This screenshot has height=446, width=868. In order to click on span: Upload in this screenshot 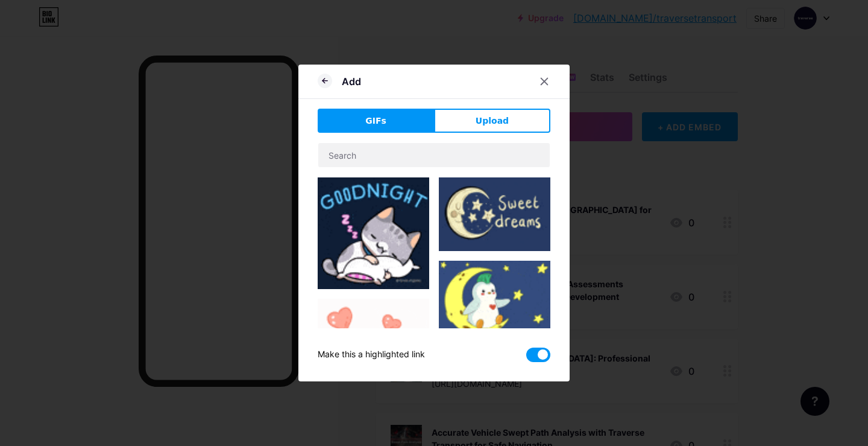, I will do `click(492, 121)`.